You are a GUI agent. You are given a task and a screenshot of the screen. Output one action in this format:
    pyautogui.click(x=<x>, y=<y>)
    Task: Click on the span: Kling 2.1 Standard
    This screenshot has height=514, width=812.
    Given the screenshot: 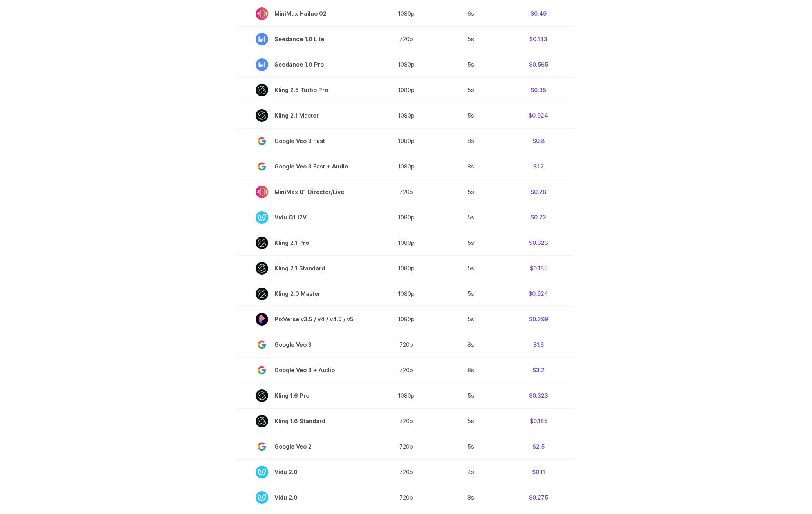 What is the action you would take?
    pyautogui.click(x=305, y=268)
    